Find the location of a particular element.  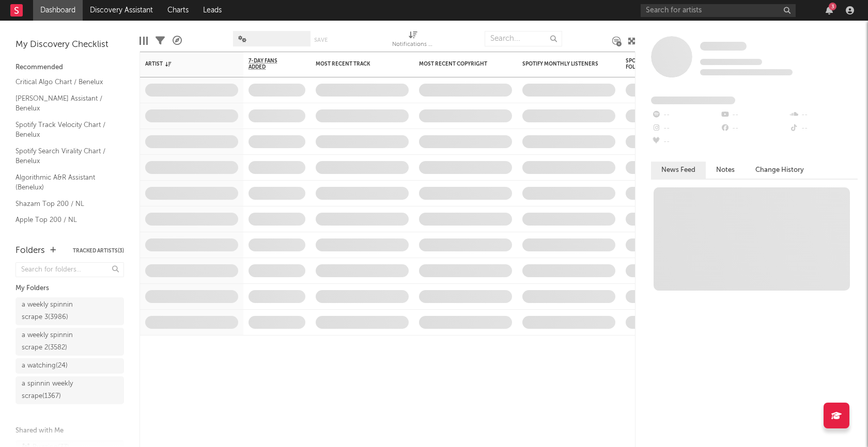

a: a watching(24) is located at coordinates (70, 366).